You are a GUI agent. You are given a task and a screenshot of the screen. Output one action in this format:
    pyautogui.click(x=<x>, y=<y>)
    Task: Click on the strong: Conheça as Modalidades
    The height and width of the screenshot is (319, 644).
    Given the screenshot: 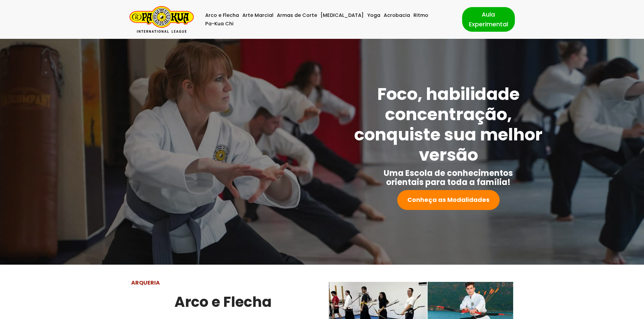 What is the action you would take?
    pyautogui.click(x=448, y=200)
    